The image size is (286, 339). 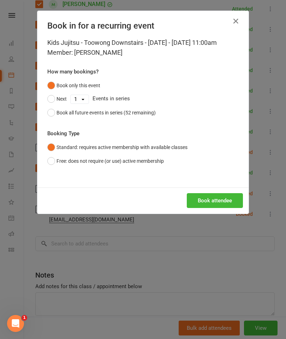 I want to click on button: Free: does not require (or use) active membership, so click(x=105, y=161).